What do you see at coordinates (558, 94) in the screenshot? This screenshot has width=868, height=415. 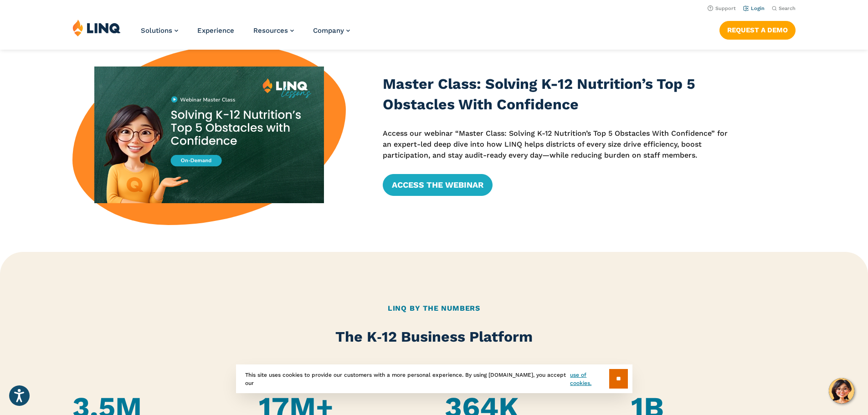 I see `h3: Master Class: Solving K-12 Nutrition’s Top 5 Obstacles With Confidence` at bounding box center [558, 94].